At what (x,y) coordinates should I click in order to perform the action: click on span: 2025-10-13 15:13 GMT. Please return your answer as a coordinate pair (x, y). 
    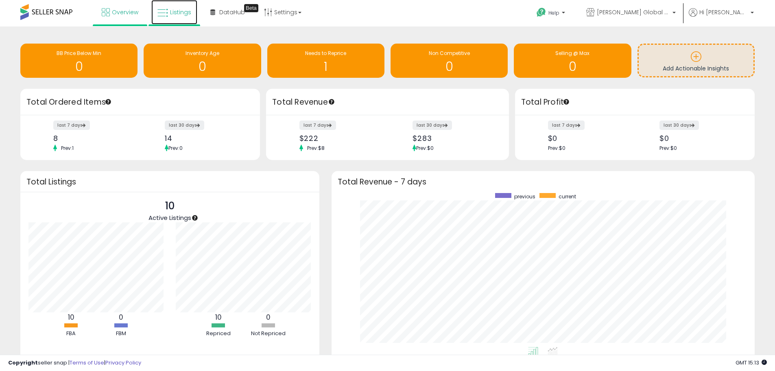
    Looking at the image, I should click on (751, 362).